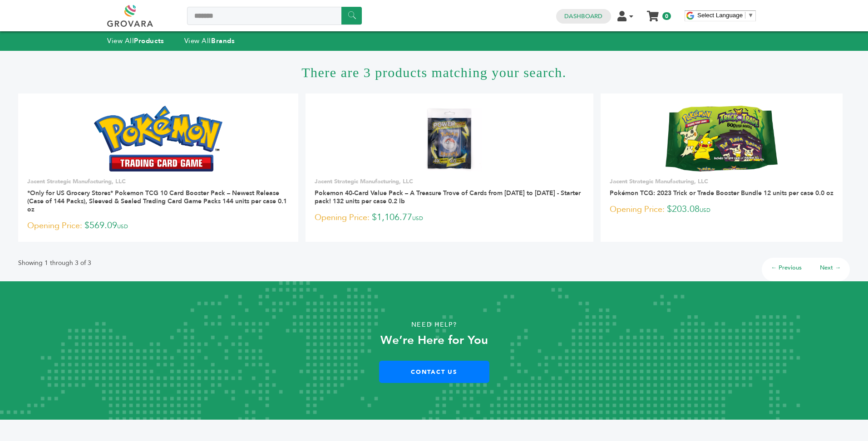 The height and width of the screenshot is (441, 868). I want to click on img: *Only for US Grocery Stores* Pokemon TCG 10 Card Booster Pack – Newest Release (Case of 144 Packs..., so click(158, 139).